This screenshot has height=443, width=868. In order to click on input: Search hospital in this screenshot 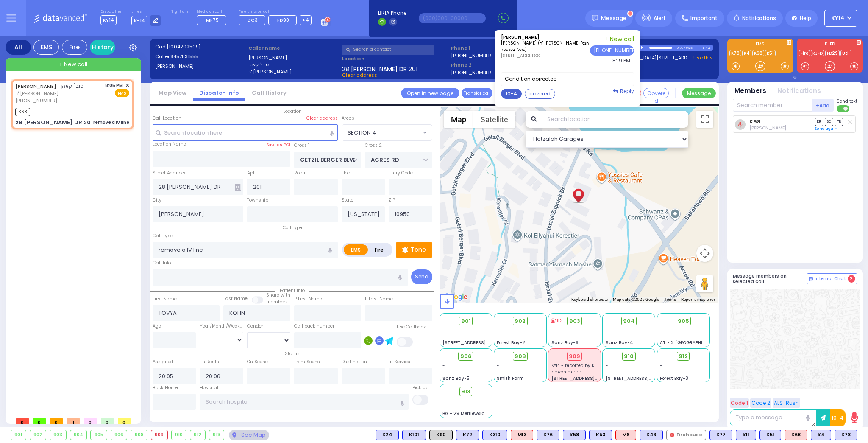, I will do `click(304, 402)`.